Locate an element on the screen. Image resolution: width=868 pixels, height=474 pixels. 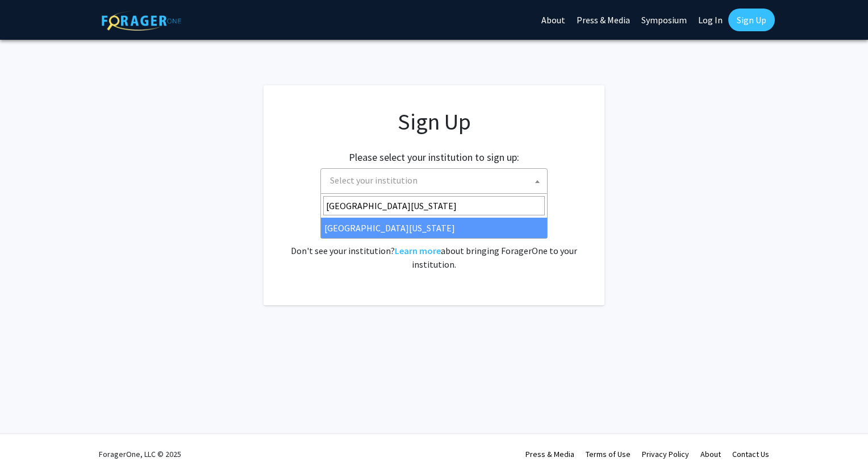
h1: Sign Up is located at coordinates (434, 122).